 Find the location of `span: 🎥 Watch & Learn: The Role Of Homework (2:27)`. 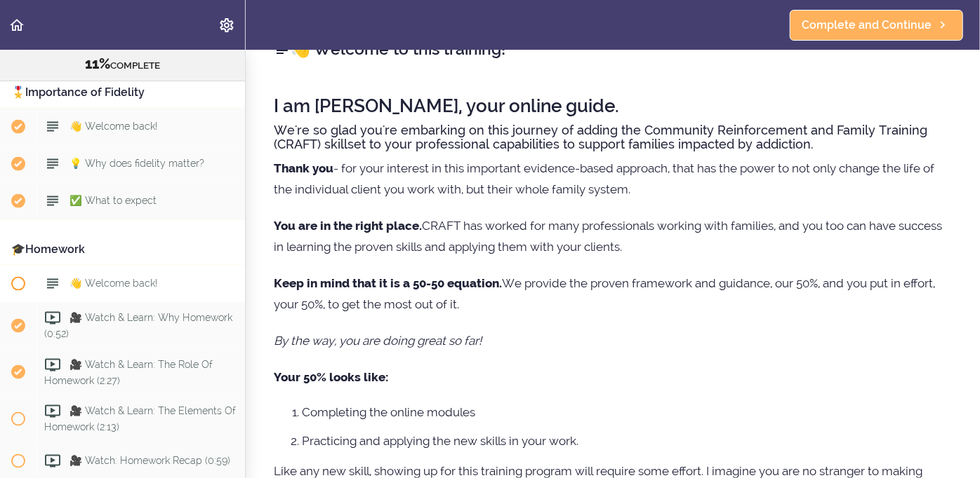

span: 🎥 Watch & Learn: The Role Of Homework (2:27) is located at coordinates (128, 372).